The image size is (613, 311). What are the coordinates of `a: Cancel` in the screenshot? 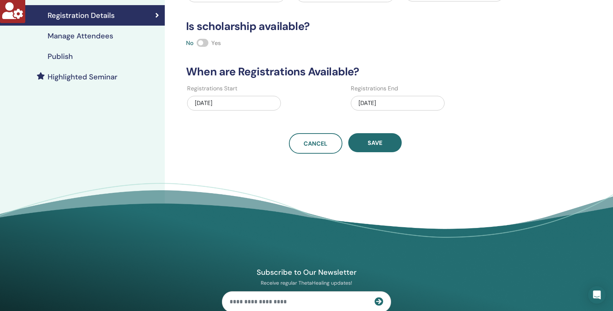 It's located at (316, 144).